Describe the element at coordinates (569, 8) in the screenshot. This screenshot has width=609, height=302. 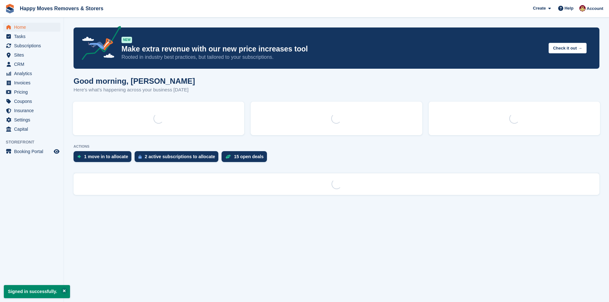
I see `span: Help` at that location.